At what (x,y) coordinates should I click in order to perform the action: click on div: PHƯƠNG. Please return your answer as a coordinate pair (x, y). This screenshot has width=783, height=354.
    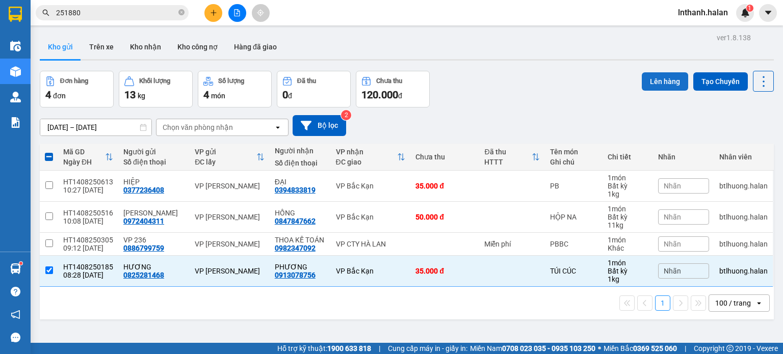
    Looking at the image, I should click on (300, 267).